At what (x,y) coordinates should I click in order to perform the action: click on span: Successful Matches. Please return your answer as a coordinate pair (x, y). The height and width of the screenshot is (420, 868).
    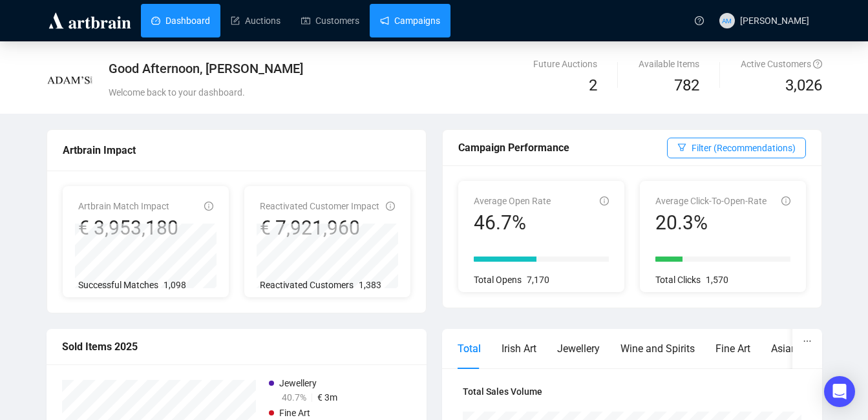
    Looking at the image, I should click on (118, 285).